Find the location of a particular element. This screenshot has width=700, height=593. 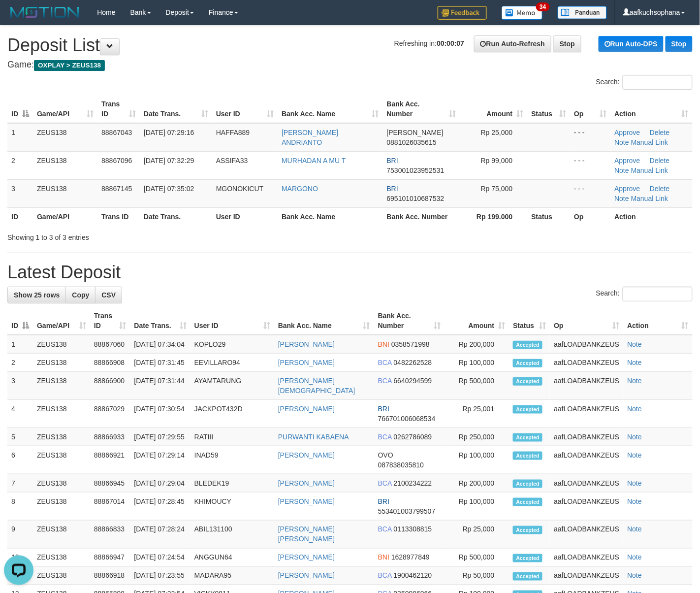

span: BCA is located at coordinates (385, 362).